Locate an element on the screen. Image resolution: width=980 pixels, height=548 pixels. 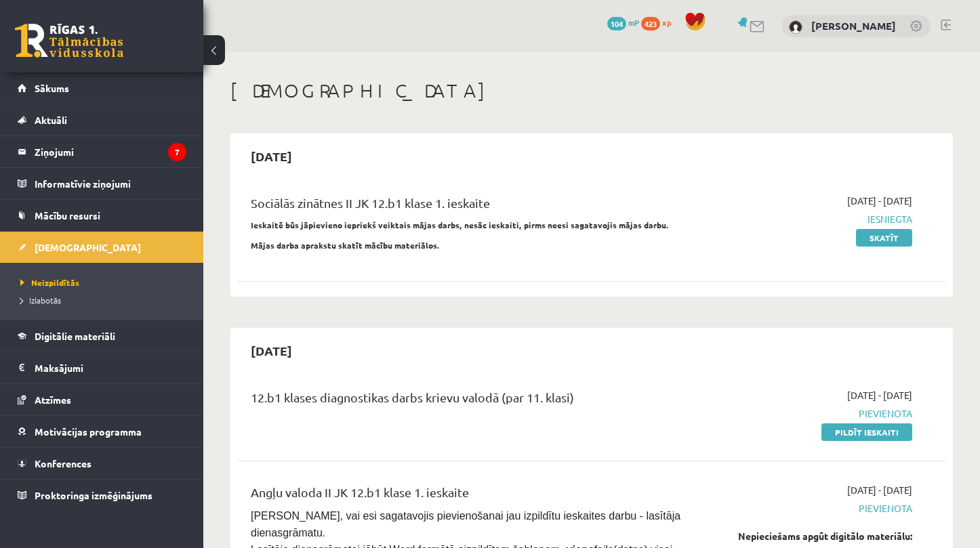
a: Maksājumi is located at coordinates (102, 368).